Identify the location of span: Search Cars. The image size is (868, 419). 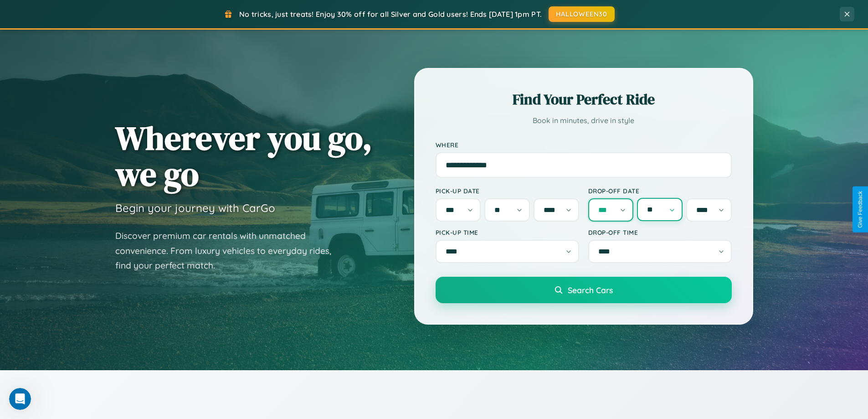
(590, 290).